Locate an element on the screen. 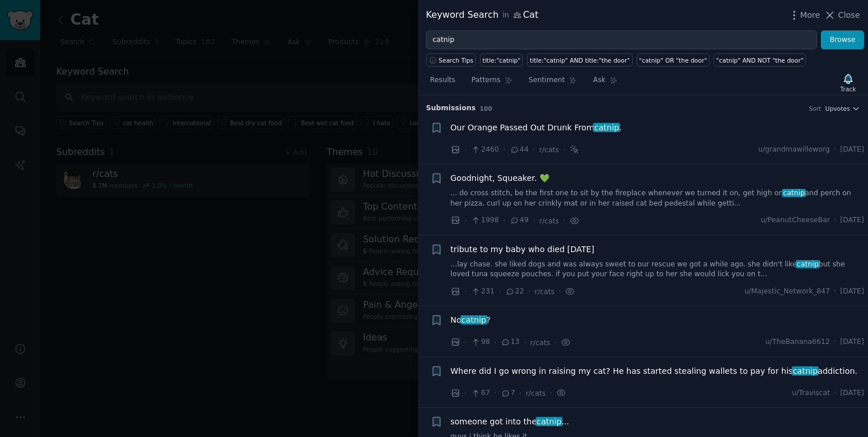 Image resolution: width=868 pixels, height=437 pixels. span: 44 is located at coordinates (519, 150).